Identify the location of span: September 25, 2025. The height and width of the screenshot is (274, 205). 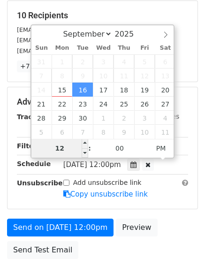
(124, 104).